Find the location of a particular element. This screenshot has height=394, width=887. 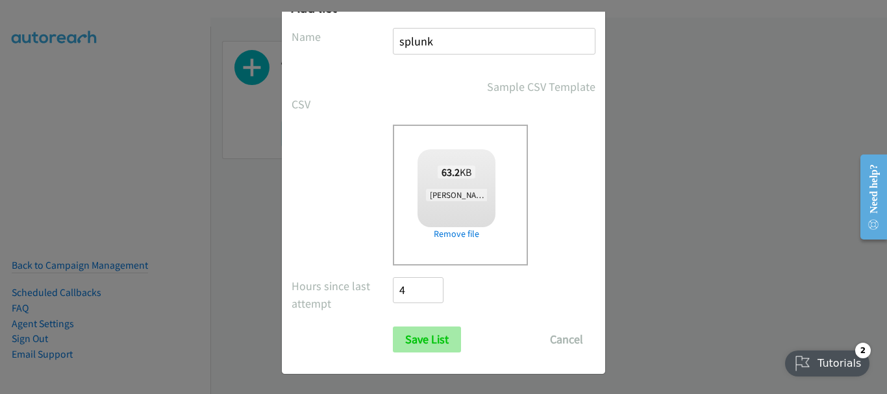

a: Sample CSV Template is located at coordinates (541, 86).